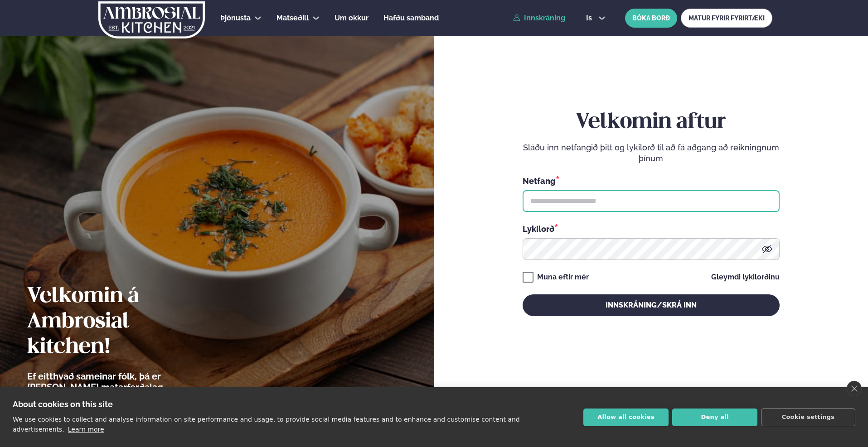 The image size is (868, 447). Describe the element at coordinates (62, 404) in the screenshot. I see `strong: About cookies on this site` at that location.